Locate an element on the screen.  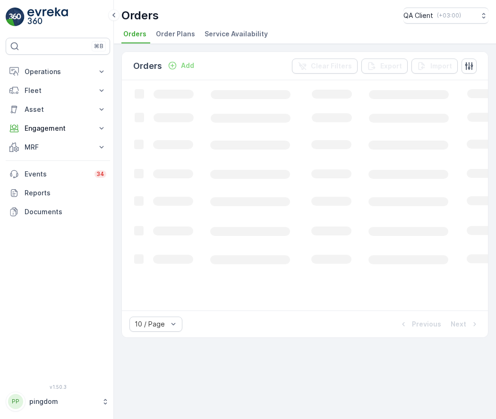
p: Operations is located at coordinates (58, 72).